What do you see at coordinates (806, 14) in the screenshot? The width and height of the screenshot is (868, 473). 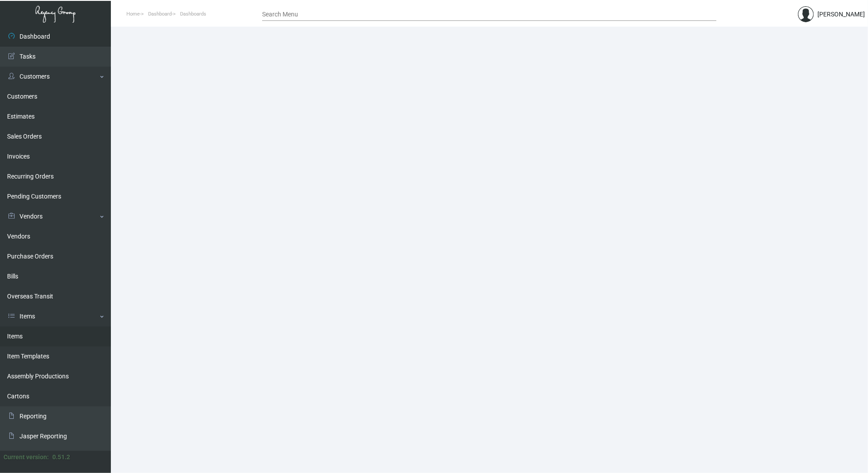 I see `img: admin@bootstrapmaster.com` at bounding box center [806, 14].